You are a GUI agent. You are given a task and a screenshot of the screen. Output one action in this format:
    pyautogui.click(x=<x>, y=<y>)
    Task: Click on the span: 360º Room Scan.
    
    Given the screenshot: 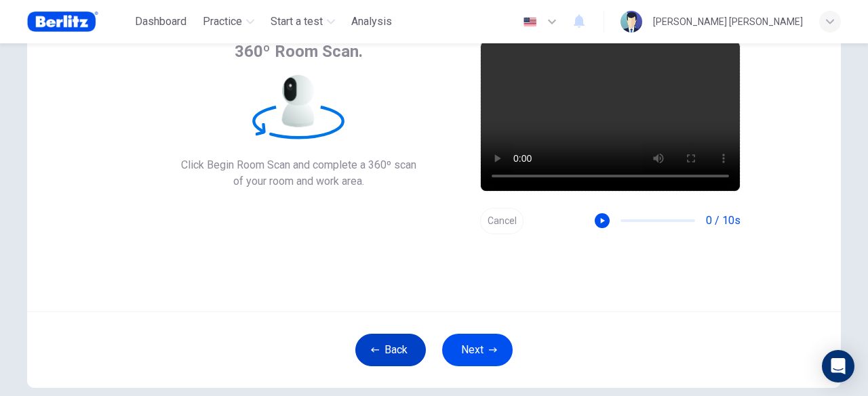 What is the action you would take?
    pyautogui.click(x=298, y=52)
    